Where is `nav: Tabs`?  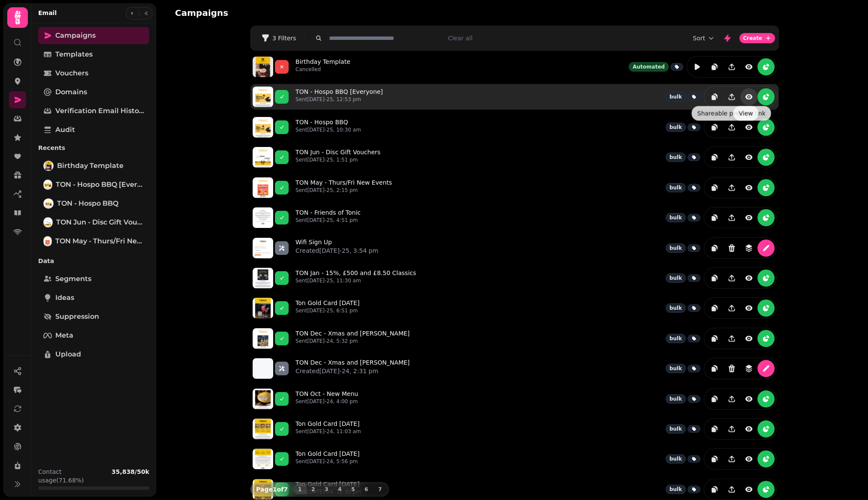
nav: Tabs is located at coordinates (93, 242).